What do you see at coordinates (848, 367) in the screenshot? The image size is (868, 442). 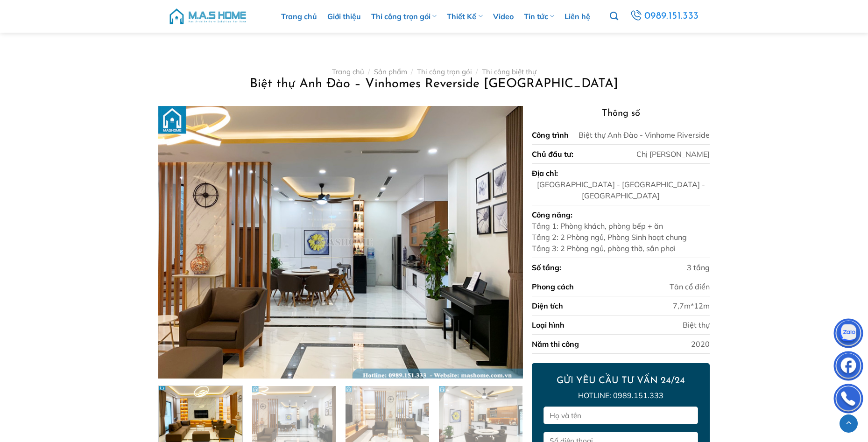 I see `img: Facebook` at bounding box center [848, 367].